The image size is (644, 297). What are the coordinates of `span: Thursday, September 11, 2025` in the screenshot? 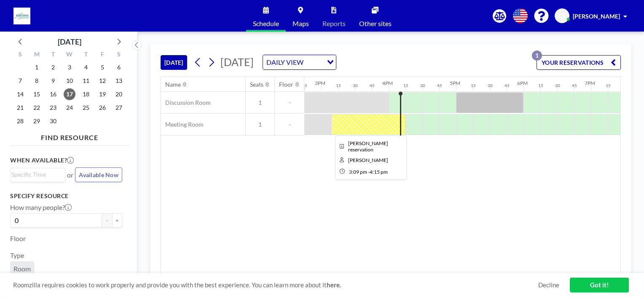 It's located at (86, 81).